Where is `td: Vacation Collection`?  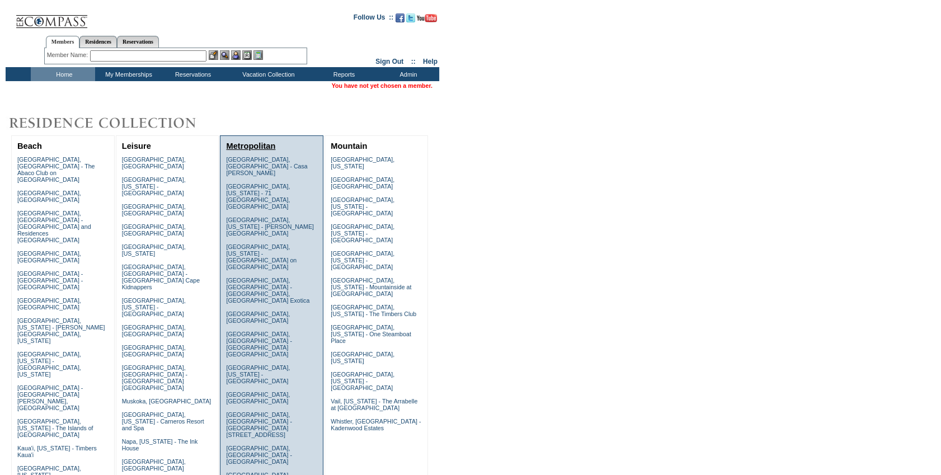
td: Vacation Collection is located at coordinates (267, 74).